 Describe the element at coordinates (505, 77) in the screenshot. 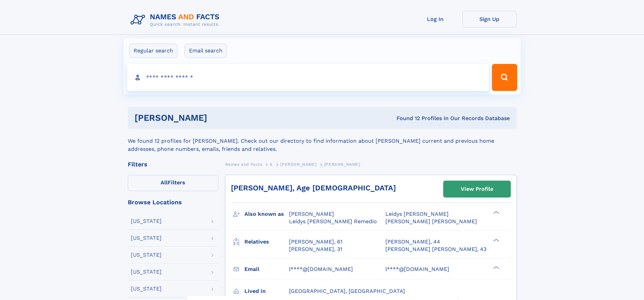

I see `button: Search Button` at that location.